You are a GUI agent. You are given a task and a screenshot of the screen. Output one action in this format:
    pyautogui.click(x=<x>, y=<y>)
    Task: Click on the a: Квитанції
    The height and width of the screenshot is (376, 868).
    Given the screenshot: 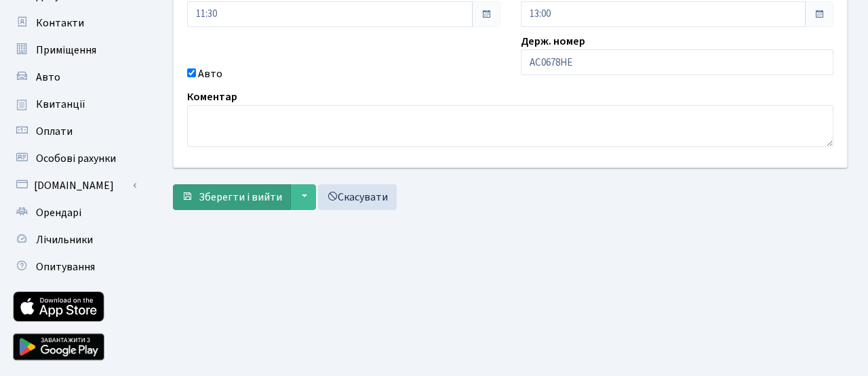 What is the action you would take?
    pyautogui.click(x=75, y=105)
    